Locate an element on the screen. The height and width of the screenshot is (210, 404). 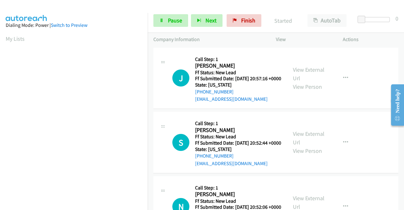
p: Company Information is located at coordinates (209, 39).